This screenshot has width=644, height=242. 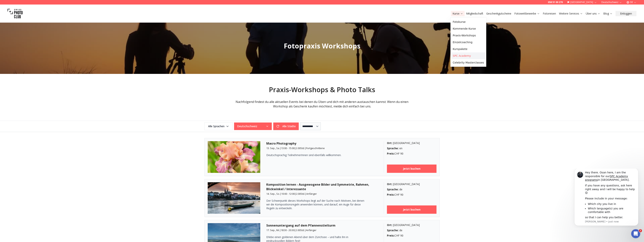 I want to click on span: Fortgeschrittene, so click(x=315, y=148).